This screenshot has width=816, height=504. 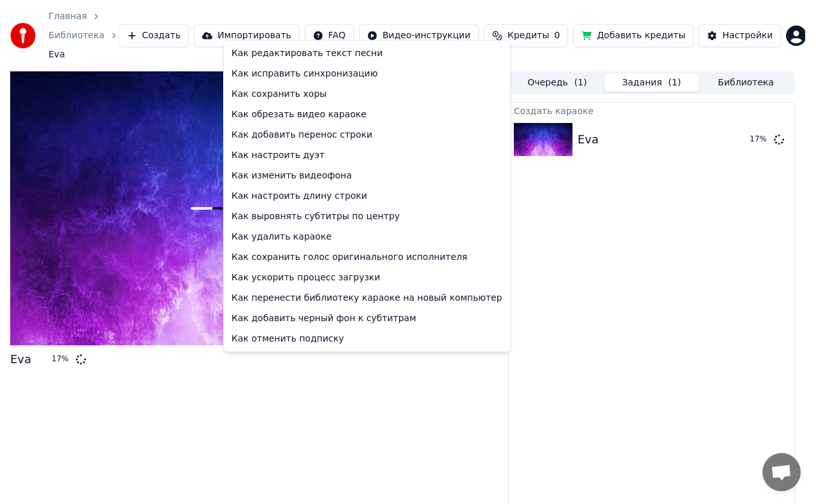 What do you see at coordinates (366, 156) in the screenshot?
I see `div: Как настроить дуэт` at bounding box center [366, 156].